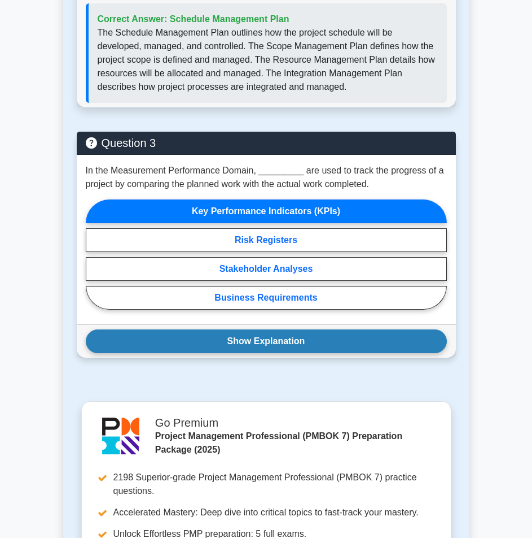 Image resolution: width=532 pixels, height=538 pixels. What do you see at coordinates (267, 211) in the screenshot?
I see `label: Key Performance Indicators (KPIs)` at bounding box center [267, 211].